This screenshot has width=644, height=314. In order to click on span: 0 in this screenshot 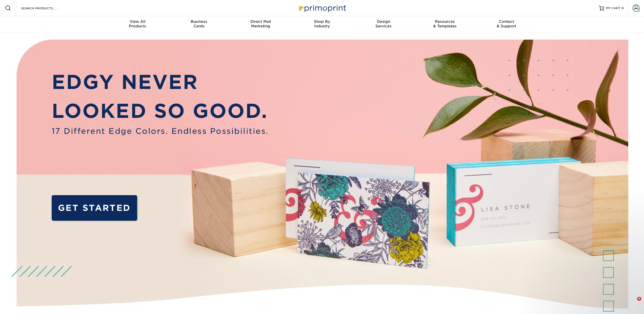, I will do `click(623, 8)`.